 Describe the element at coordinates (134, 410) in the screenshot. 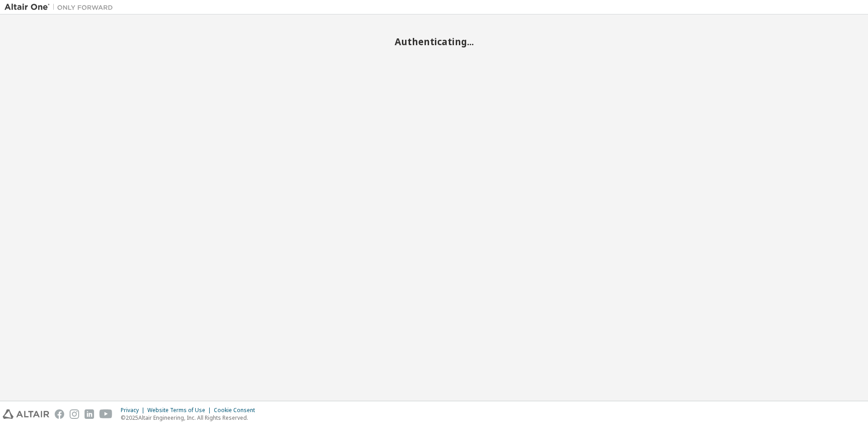

I see `div: Privacy` at that location.